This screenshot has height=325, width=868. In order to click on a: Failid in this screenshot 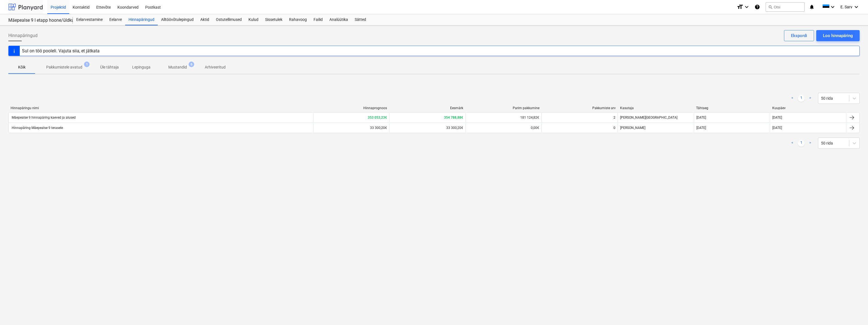, I will do `click(318, 20)`.